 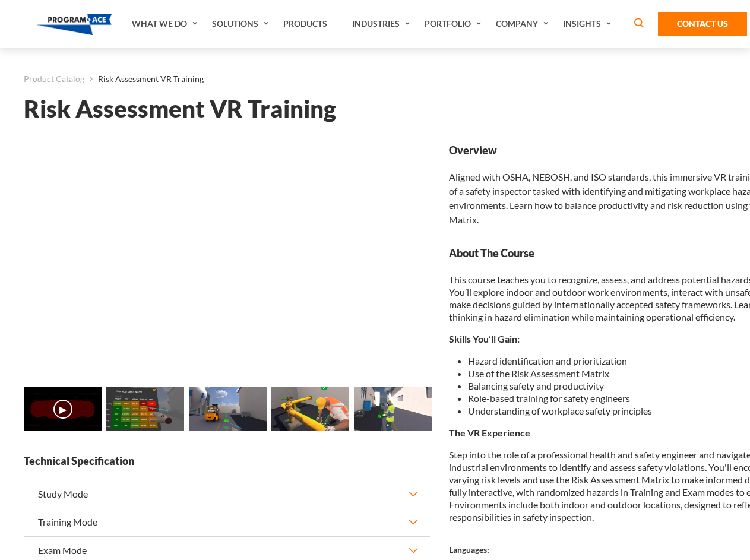 What do you see at coordinates (145, 409) in the screenshot?
I see `img: Risk Assessment VR Training - Preview 1` at bounding box center [145, 409].